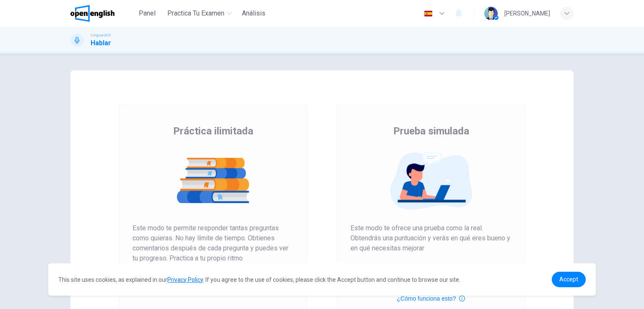 This screenshot has width=644, height=309. I want to click on span: Practica tu examen, so click(196, 13).